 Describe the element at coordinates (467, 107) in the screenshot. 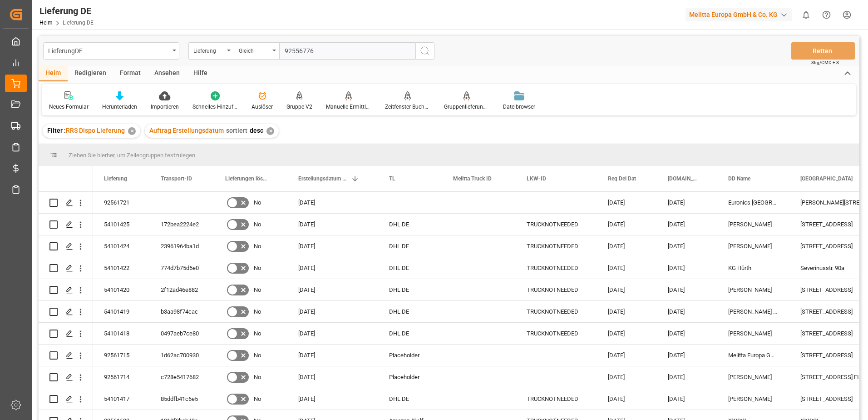

I see `div: Gruppenlieferungen` at that location.